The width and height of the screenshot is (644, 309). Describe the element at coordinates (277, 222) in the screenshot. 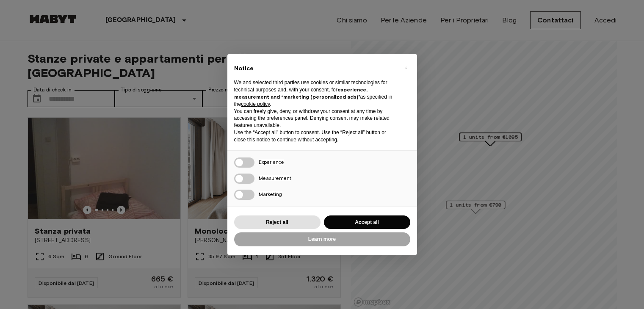

I see `button: Reject all` at that location.